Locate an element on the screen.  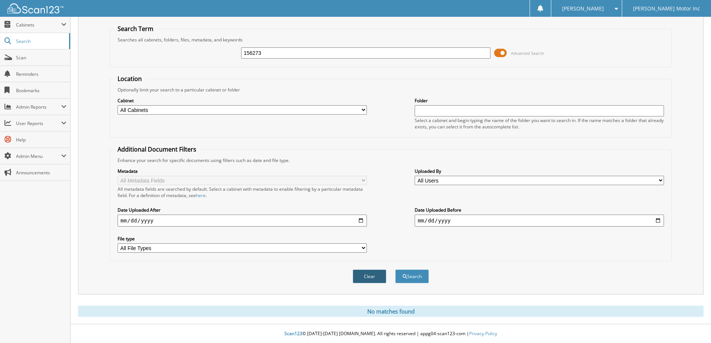
label: File type is located at coordinates (242, 238).